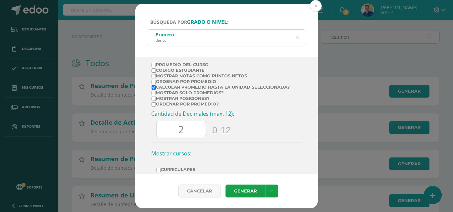 Image resolution: width=453 pixels, height=212 pixels. Describe the element at coordinates (153, 104) in the screenshot. I see `input: Ordenar por promedio?` at that location.